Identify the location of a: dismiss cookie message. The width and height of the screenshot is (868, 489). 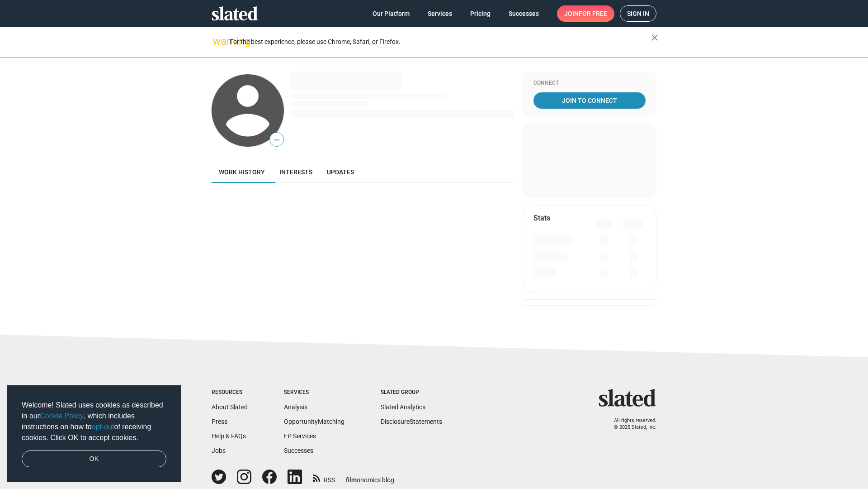
(94, 458).